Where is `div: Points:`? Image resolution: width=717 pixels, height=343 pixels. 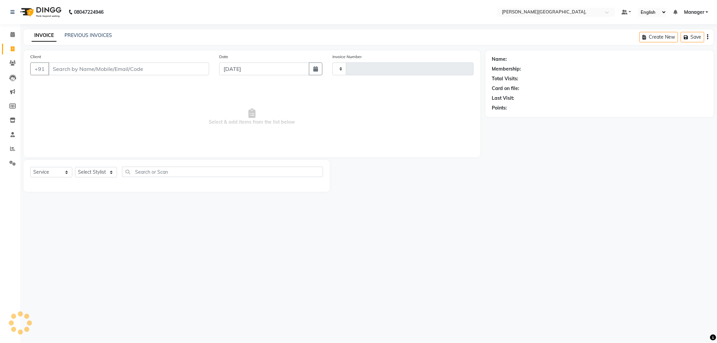 div: Points: is located at coordinates (499, 108).